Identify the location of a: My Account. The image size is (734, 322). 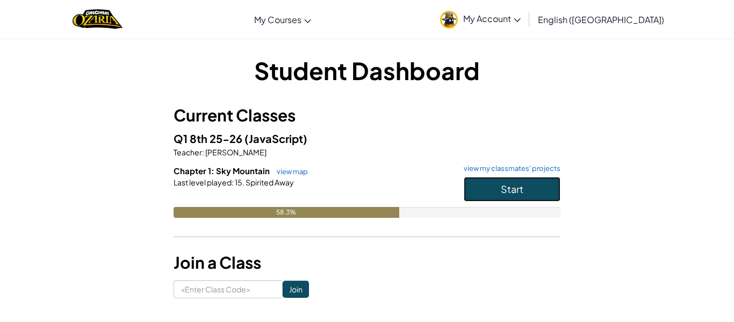
(480, 19).